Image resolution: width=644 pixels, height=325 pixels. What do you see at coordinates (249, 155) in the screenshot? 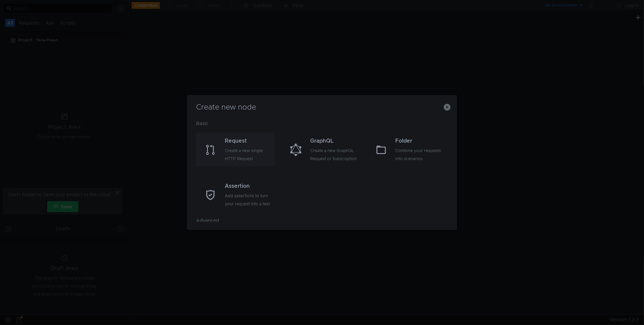
I see `div: Create a new single HTTP Request` at bounding box center [249, 155].